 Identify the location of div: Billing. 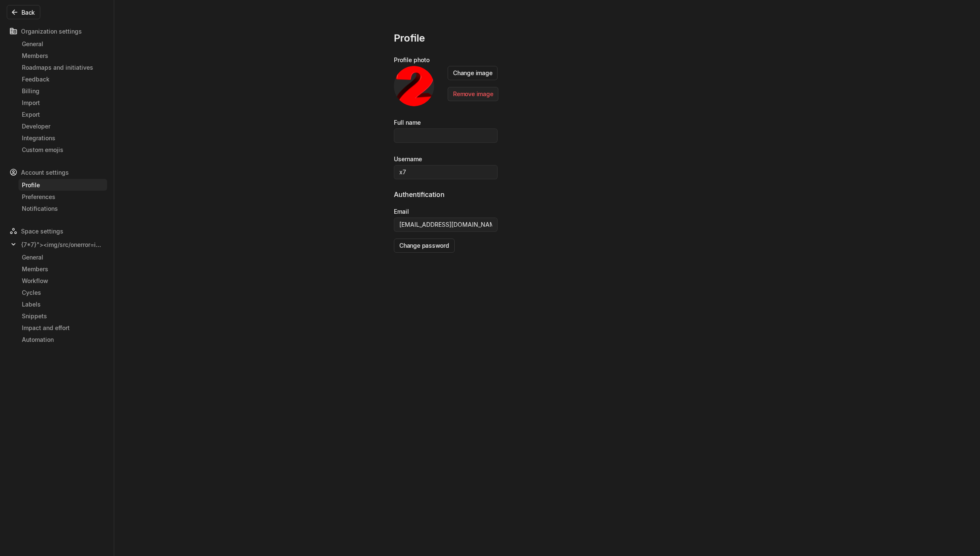
(62, 91).